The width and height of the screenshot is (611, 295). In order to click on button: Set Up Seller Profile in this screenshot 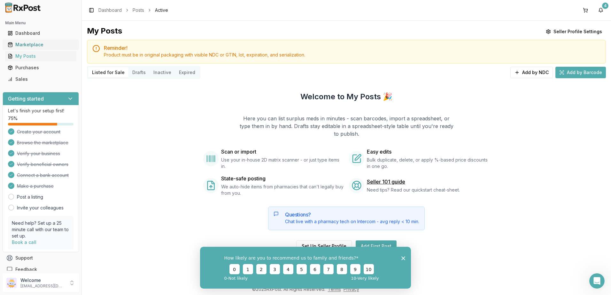, I will do `click(324, 246)`.